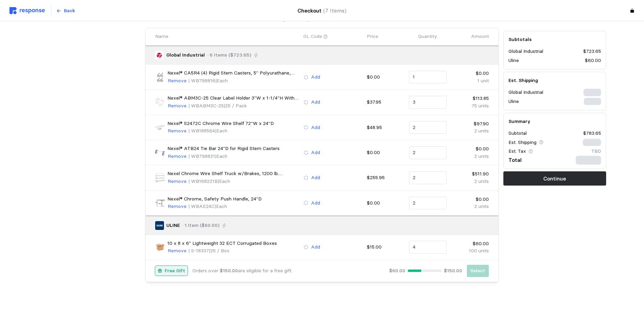  Describe the element at coordinates (235, 106) in the screenshot. I see `span: | 25 / Pack` at that location.